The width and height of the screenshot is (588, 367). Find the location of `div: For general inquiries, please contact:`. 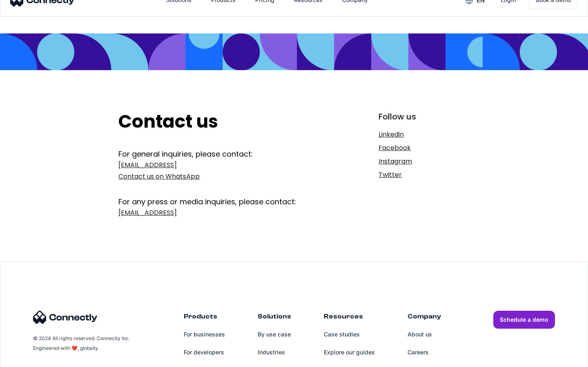

div: For general inquiries, please contact: is located at coordinates (222, 154).